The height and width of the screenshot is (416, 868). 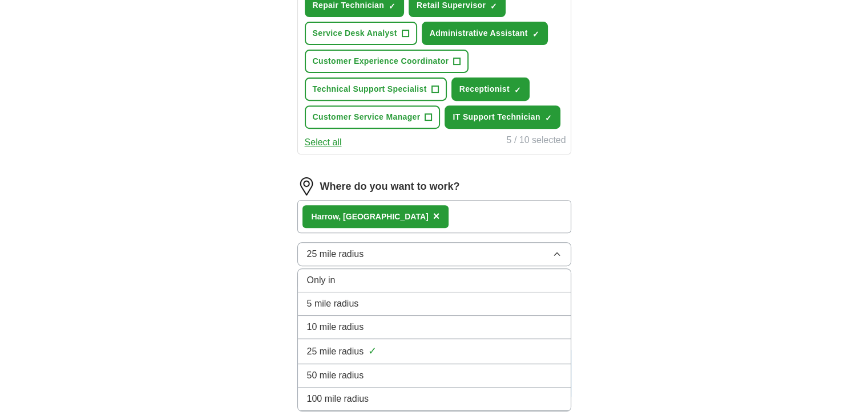 I want to click on span: 100 mile radius, so click(x=338, y=399).